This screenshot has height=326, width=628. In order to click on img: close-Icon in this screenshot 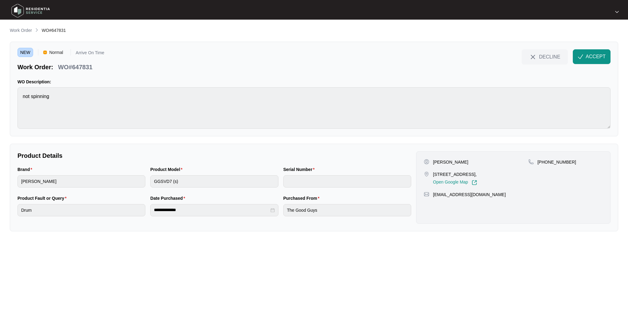, I will do `click(533, 57)`.